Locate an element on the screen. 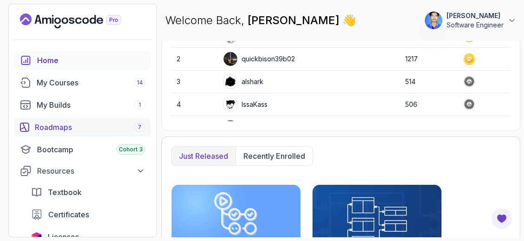 This screenshot has width=524, height=241. span: 1 is located at coordinates (140, 105).